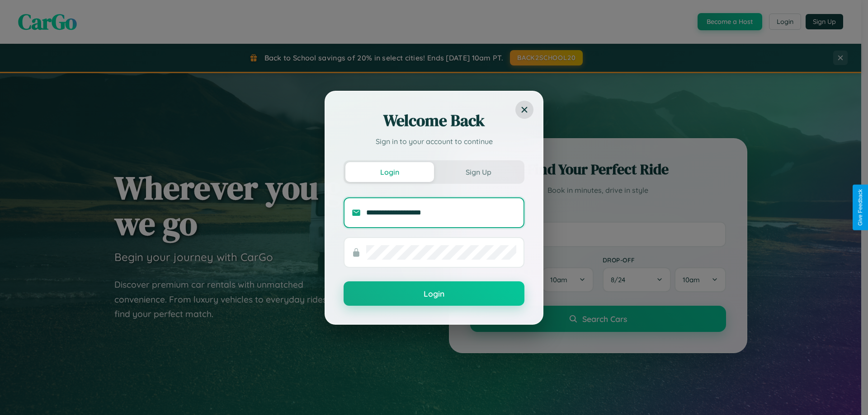 This screenshot has width=868, height=415. I want to click on button: Sign Up, so click(478, 173).